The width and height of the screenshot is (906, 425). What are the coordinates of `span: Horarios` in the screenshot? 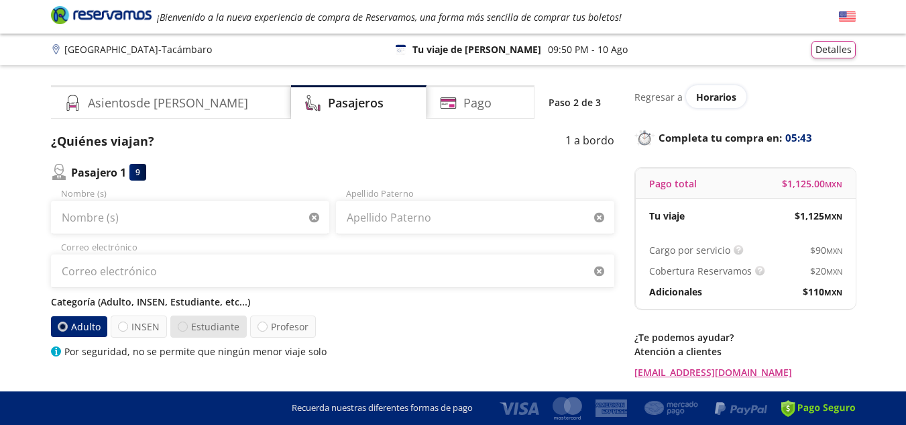 It's located at (716, 97).